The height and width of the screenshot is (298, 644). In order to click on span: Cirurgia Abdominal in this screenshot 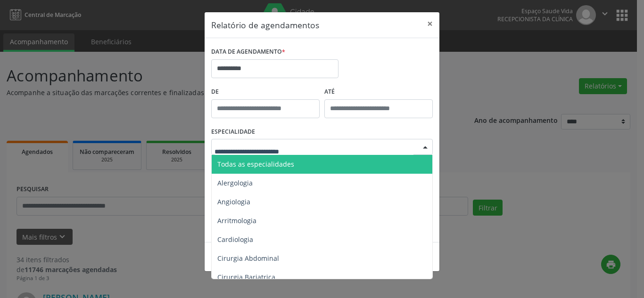, I will do `click(248, 258)`.